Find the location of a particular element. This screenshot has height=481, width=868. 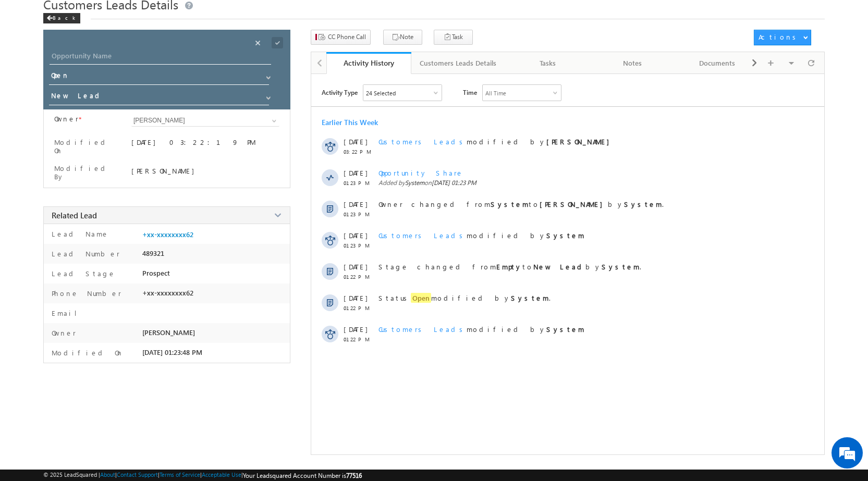

span: Related Lead is located at coordinates (74, 215).